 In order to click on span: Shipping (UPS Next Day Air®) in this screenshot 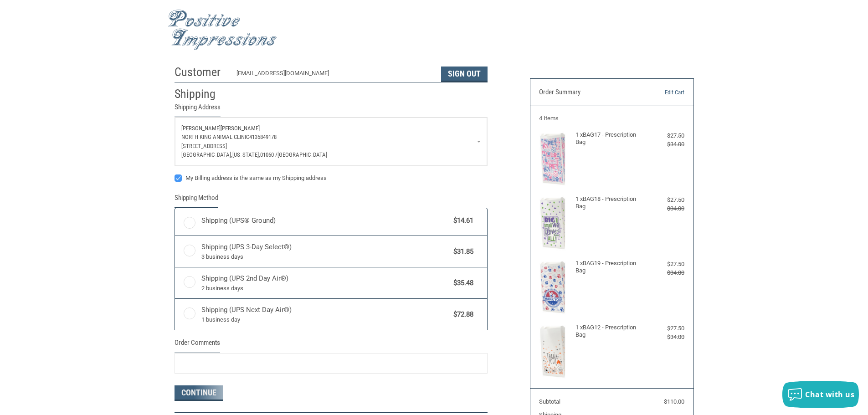, I will do `click(325, 314)`.